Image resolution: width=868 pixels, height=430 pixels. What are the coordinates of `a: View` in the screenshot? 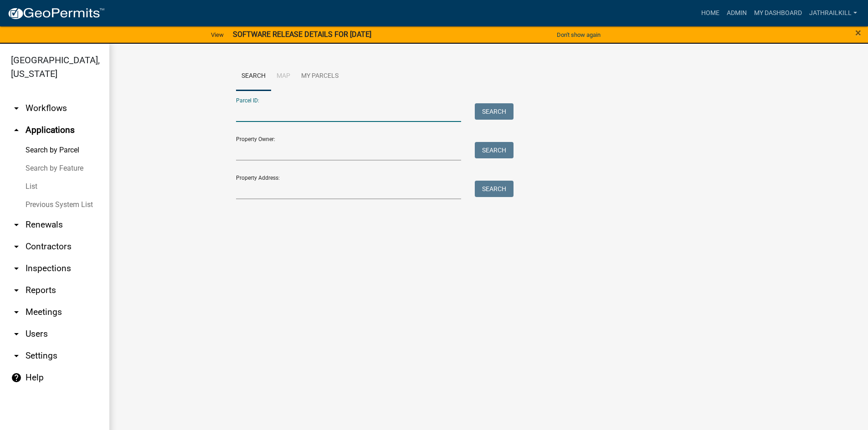 It's located at (218, 35).